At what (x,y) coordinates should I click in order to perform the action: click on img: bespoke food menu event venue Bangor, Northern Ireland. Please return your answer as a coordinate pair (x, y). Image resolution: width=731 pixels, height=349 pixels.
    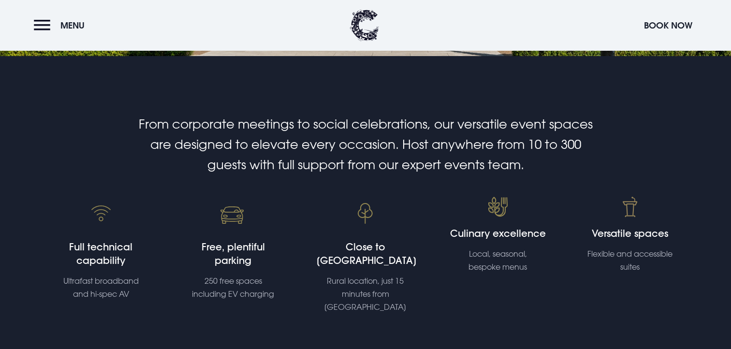
    Looking at the image, I should click on (498, 207).